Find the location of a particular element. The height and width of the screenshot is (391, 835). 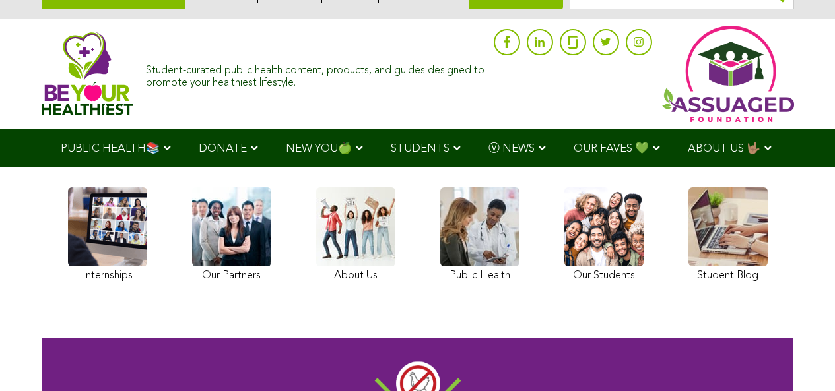

span: STUDENTS is located at coordinates (420, 148).